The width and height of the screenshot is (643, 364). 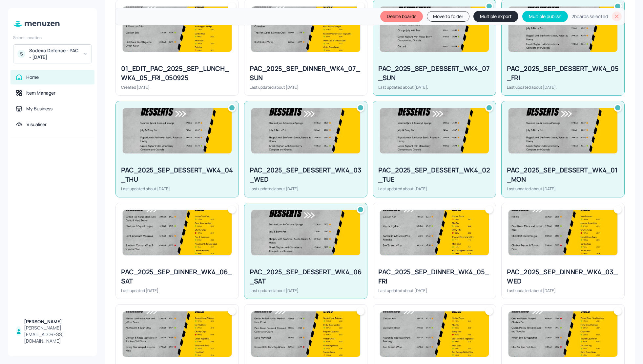 I want to click on div: Select Location, so click(x=53, y=37).